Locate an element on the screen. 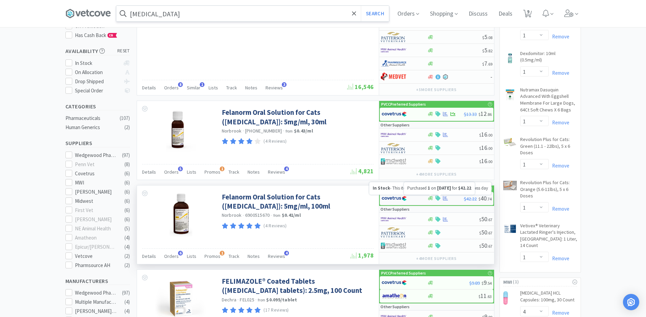 This screenshot has width=646, height=317. span: 6900515670 is located at coordinates (258, 215).